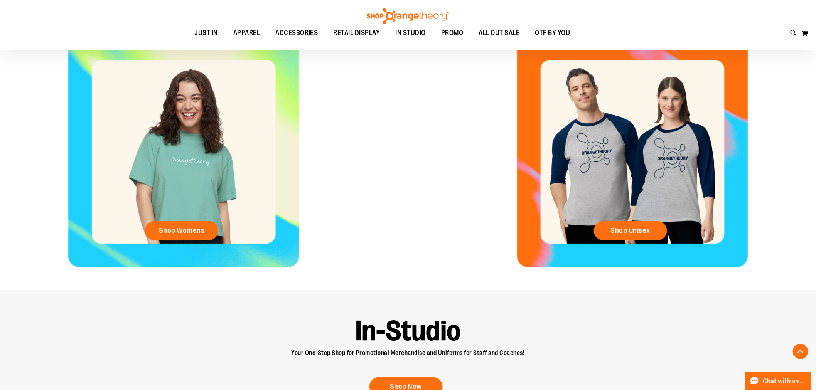 The image size is (816, 390). I want to click on button: Chat with an Expert, so click(778, 381).